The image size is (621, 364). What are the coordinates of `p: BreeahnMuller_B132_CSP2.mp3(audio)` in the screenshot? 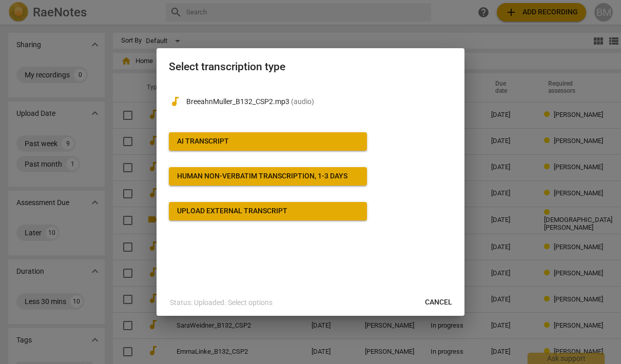 It's located at (319, 101).